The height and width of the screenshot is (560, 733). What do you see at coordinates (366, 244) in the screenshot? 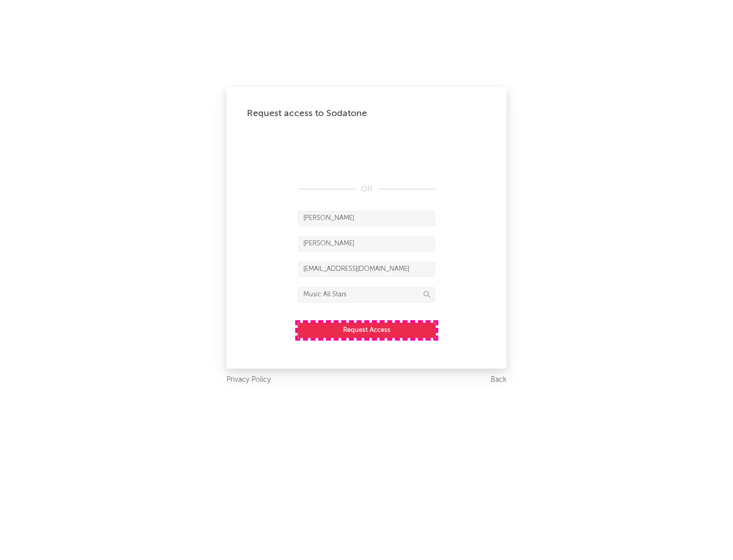
I see `input: Last Name` at bounding box center [366, 244].